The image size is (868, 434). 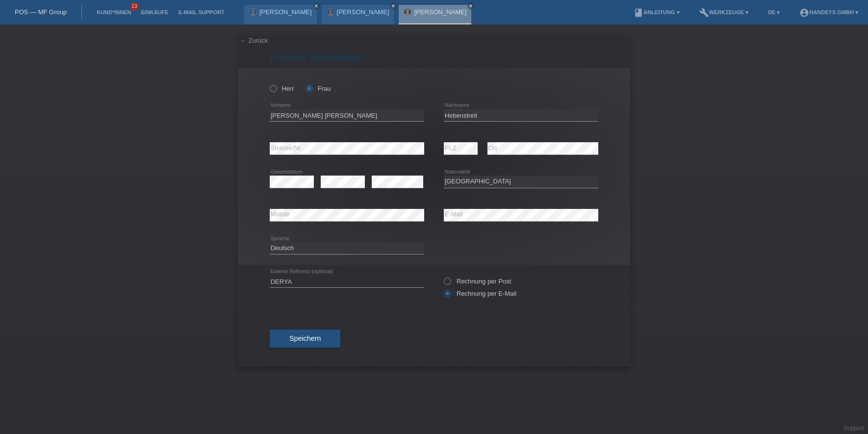 What do you see at coordinates (305, 339) in the screenshot?
I see `span: Speichern` at bounding box center [305, 339].